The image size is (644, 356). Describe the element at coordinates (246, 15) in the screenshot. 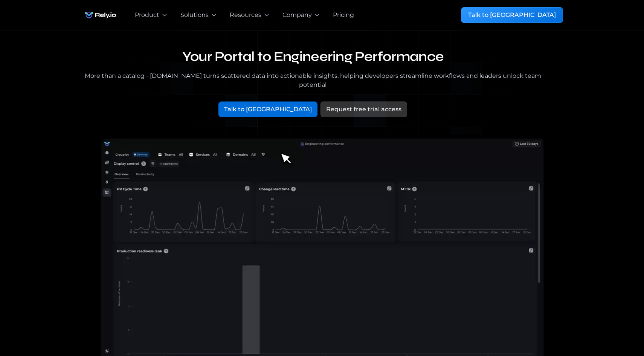

I see `div: Resources` at that location.